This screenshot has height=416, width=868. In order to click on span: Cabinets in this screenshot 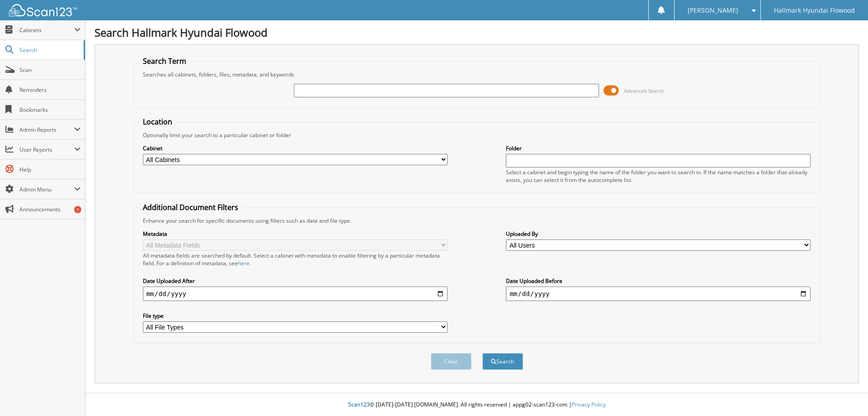, I will do `click(47, 30)`.